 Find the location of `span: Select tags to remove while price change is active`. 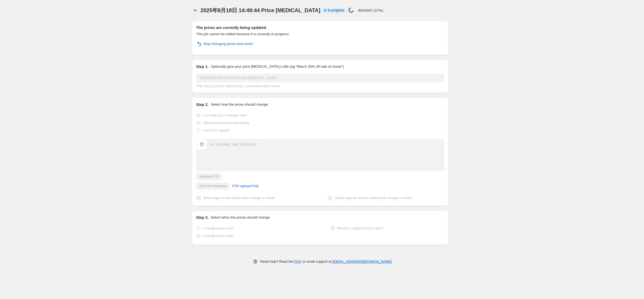

span: Select tags to remove while price change is active is located at coordinates (374, 197).